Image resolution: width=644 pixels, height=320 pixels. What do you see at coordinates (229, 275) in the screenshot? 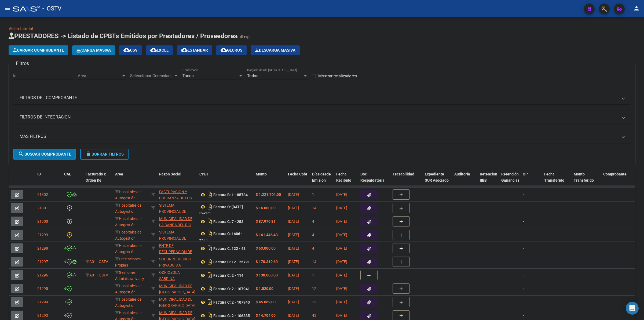
I see `strong: Factura C: 2 - 114` at bounding box center [229, 275].